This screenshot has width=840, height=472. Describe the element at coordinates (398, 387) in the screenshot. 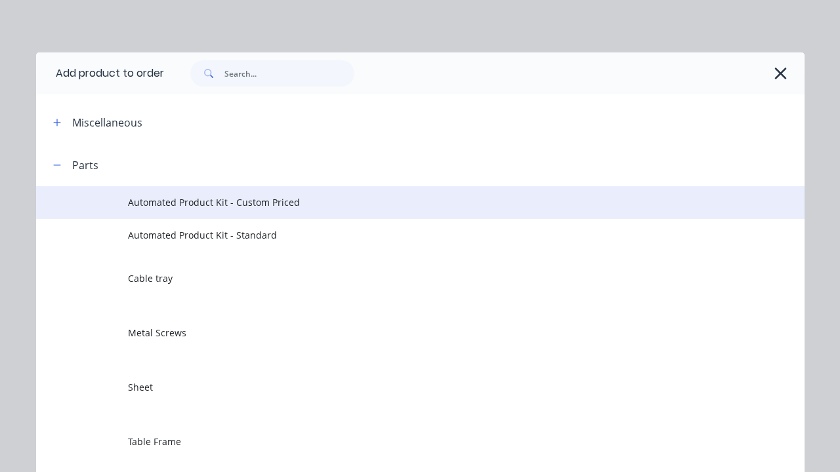

I see `span: Sheet` at that location.